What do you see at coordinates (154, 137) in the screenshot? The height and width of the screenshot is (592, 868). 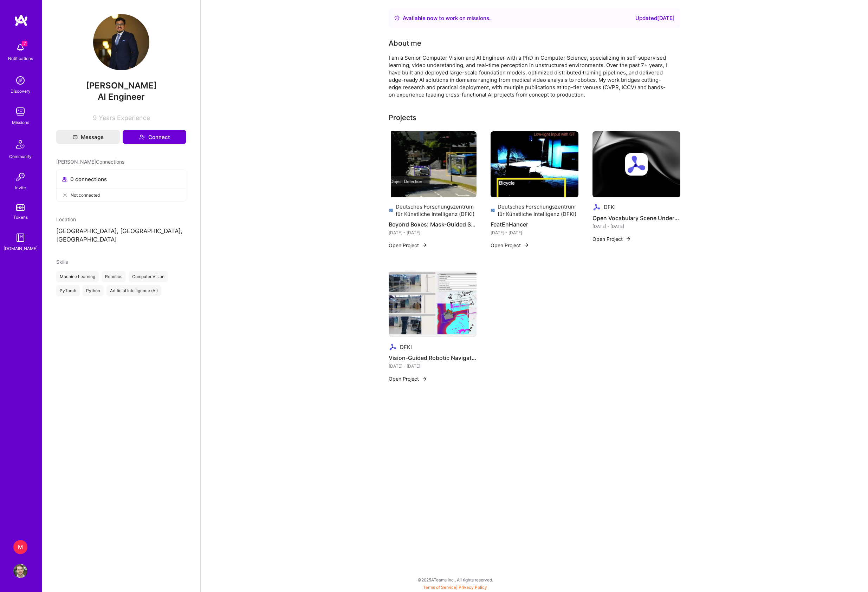 I see `button: Connect` at bounding box center [154, 137].